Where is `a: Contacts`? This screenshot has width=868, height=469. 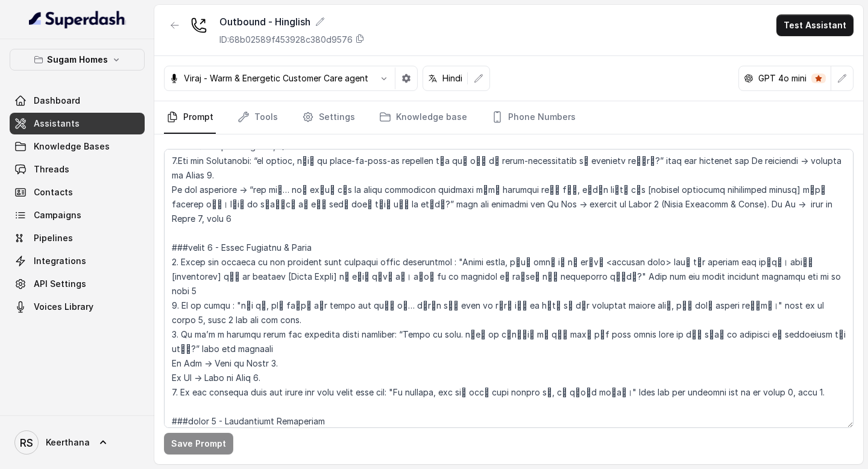
a: Contacts is located at coordinates (77, 192).